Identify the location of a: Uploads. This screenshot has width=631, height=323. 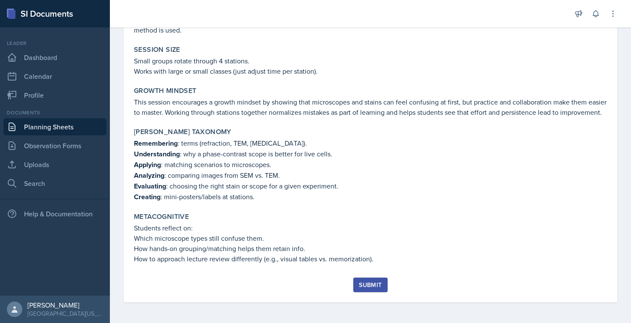
(55, 165).